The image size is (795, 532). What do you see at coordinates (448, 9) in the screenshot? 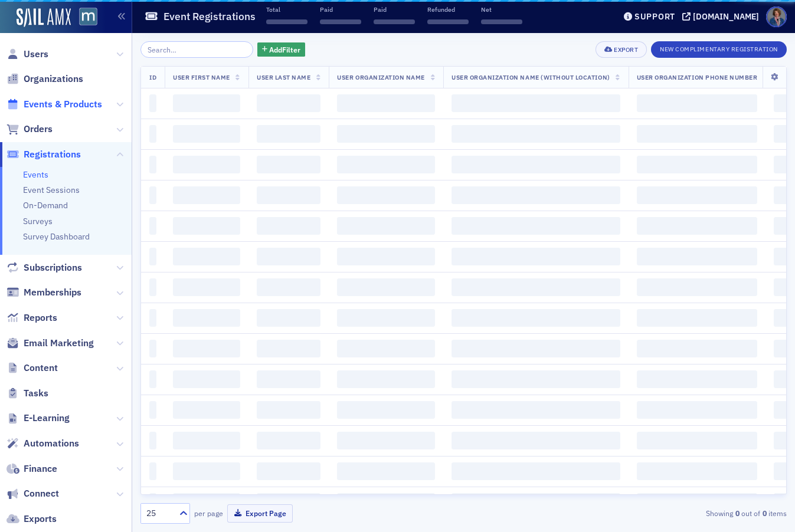
I see `p: Refunded` at bounding box center [448, 9].